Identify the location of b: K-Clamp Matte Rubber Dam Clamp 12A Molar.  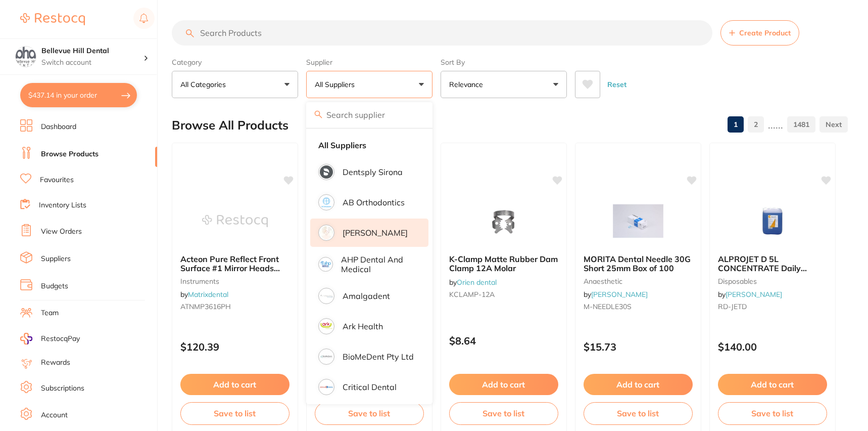
(504, 263).